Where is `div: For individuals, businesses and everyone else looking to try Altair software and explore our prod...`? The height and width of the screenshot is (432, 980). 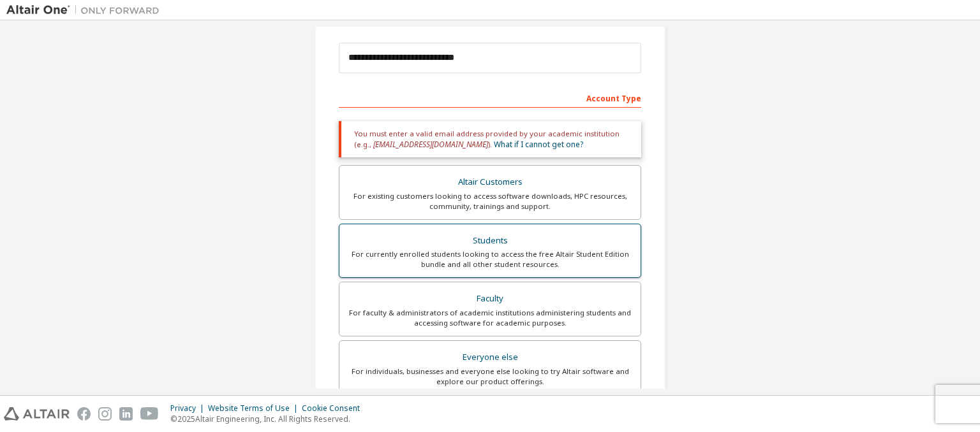
div: For individuals, businesses and everyone else looking to try Altair software and explore our prod... is located at coordinates (490, 377).